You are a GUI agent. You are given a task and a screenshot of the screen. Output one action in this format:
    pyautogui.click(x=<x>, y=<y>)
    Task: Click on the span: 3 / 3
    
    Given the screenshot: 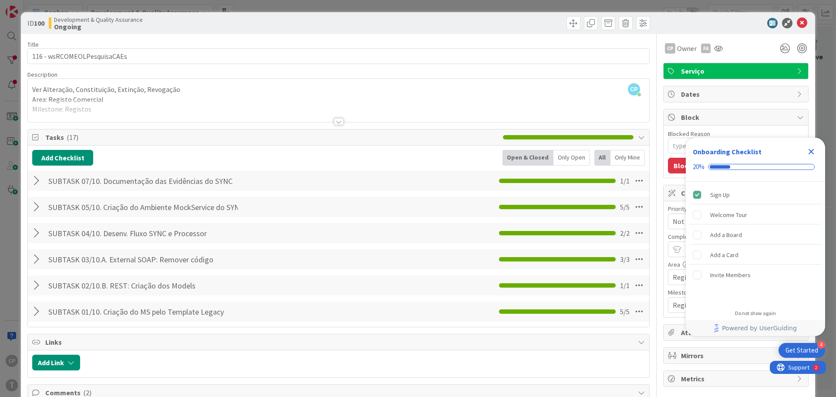 What is the action you would take?
    pyautogui.click(x=625, y=259)
    